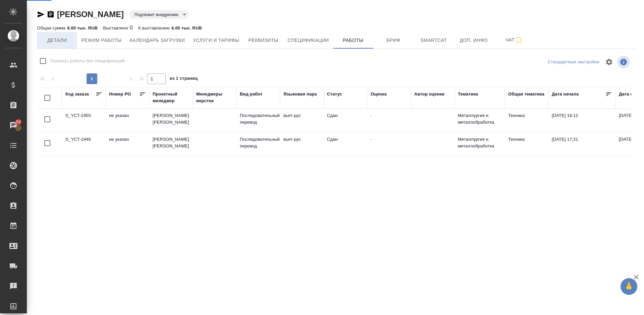  What do you see at coordinates (264, 40) in the screenshot?
I see `span: Реквизиты` at bounding box center [264, 40].